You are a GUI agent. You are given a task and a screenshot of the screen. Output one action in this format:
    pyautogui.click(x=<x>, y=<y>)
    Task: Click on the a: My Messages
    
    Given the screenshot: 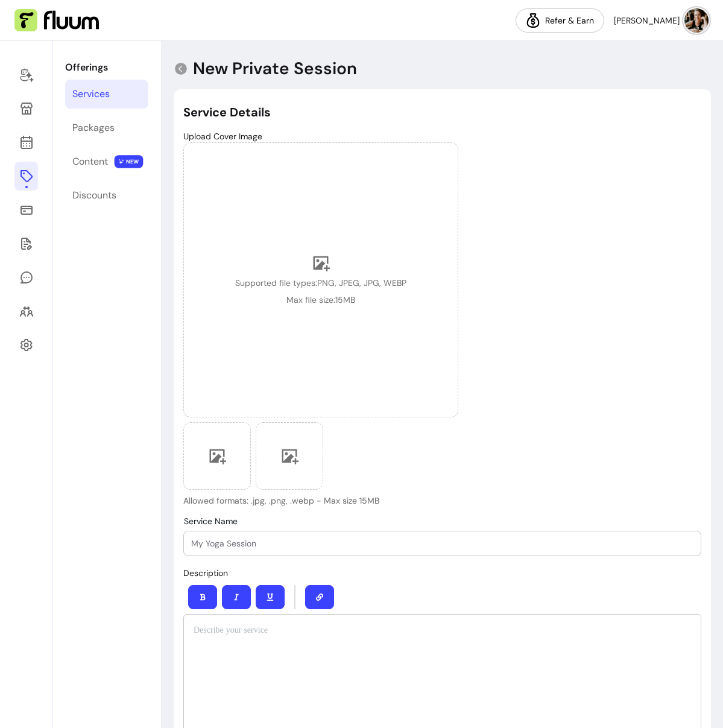 What is the action you would take?
    pyautogui.click(x=26, y=277)
    